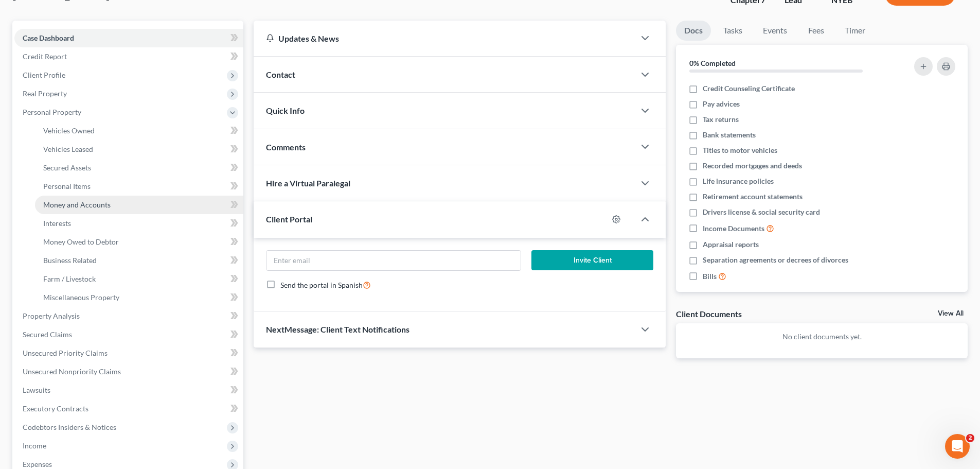  I want to click on span: Bills, so click(709, 276).